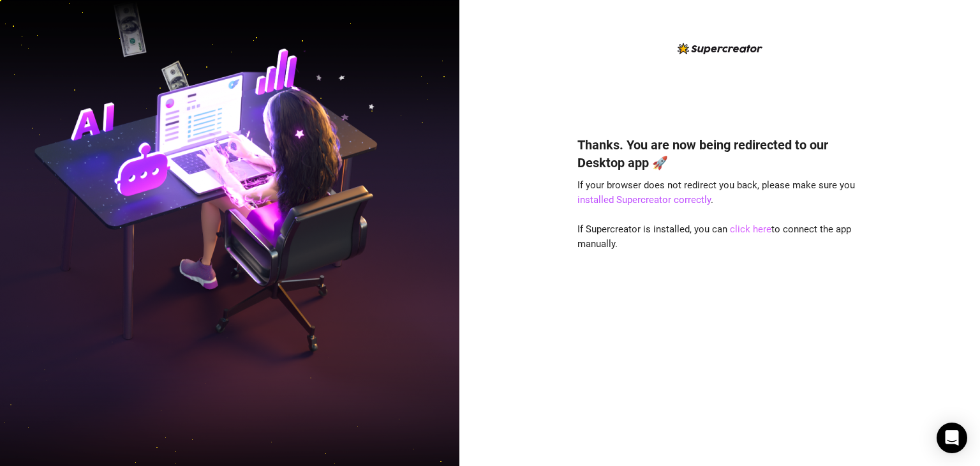  Describe the element at coordinates (644, 200) in the screenshot. I see `a: installed Supercreator correctly` at that location.